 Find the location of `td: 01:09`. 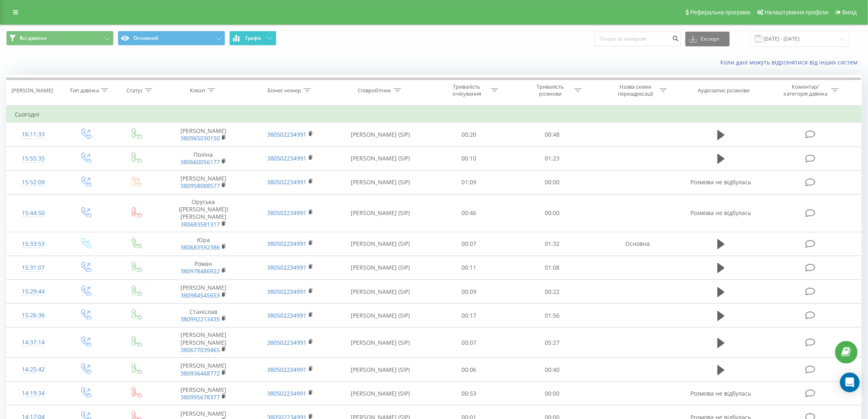

td: 01:09 is located at coordinates (469, 182).